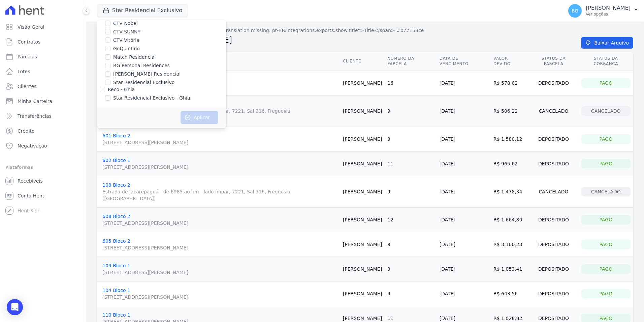 This screenshot has height=322, width=644. I want to click on a: Transferências, so click(43, 116).